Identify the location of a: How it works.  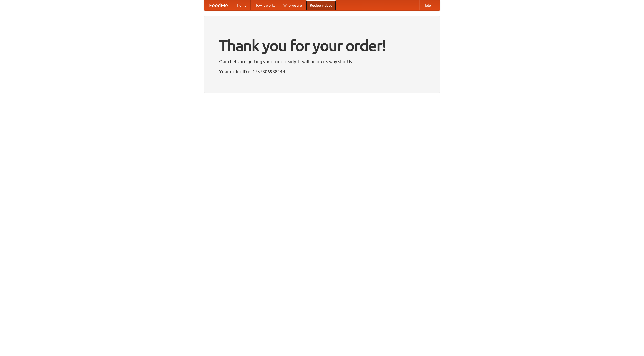
(265, 5).